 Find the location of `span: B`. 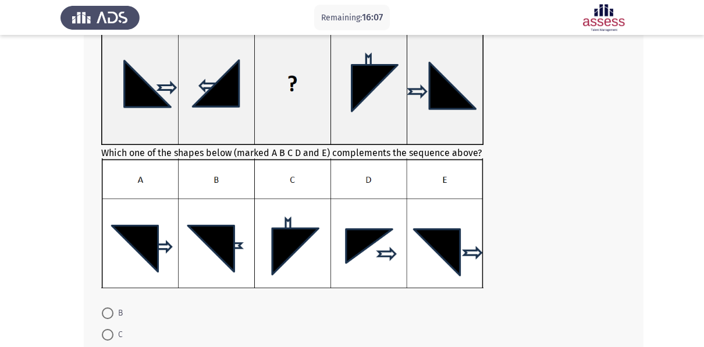

span: B is located at coordinates (118, 313).